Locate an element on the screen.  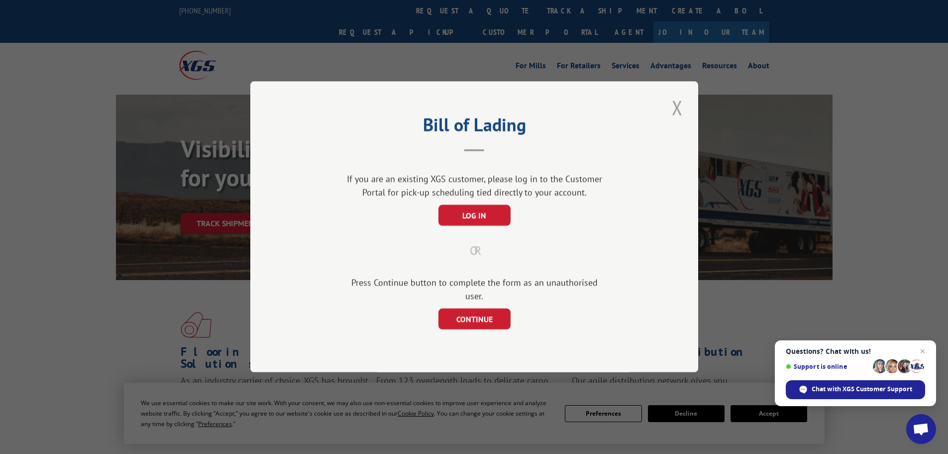
div: Press Continue button to complete the form as an unauthorised user. is located at coordinates (474, 289).